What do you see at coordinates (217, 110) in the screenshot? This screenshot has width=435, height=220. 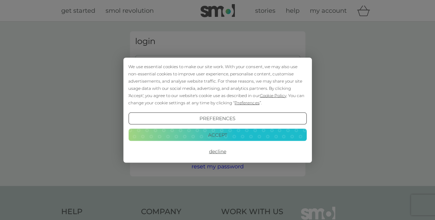 I see `div: Cookie Consent Prompt` at bounding box center [217, 110].